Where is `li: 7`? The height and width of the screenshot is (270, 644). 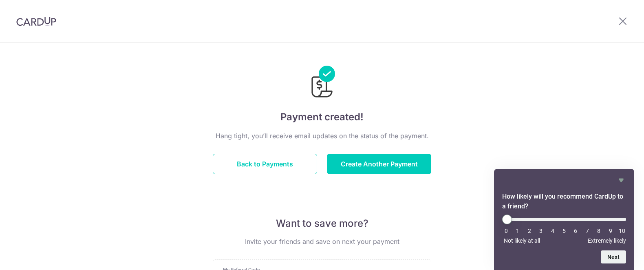 li: 7 is located at coordinates (587, 231).